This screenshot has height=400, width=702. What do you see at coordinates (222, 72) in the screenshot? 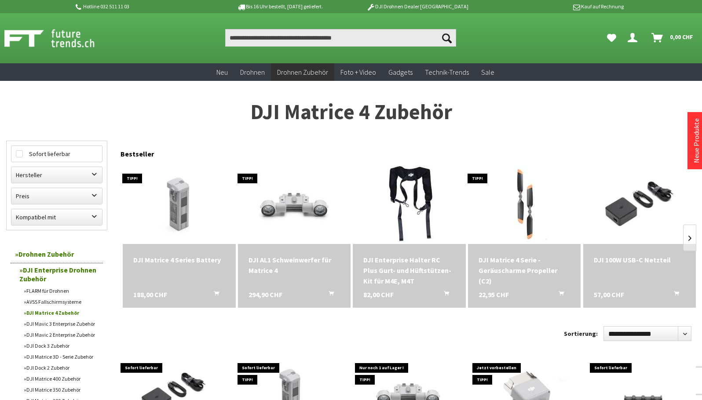
I see `a: Neu` at bounding box center [222, 72].